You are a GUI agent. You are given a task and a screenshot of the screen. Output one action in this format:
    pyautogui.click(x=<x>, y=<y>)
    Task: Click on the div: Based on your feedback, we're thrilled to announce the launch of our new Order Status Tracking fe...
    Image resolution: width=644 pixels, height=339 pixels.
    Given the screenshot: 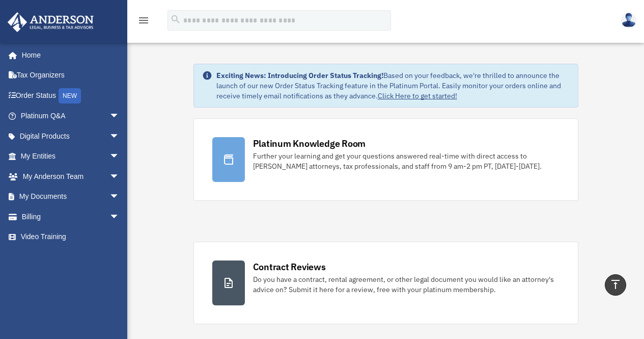 What is the action you would take?
    pyautogui.click(x=393, y=85)
    